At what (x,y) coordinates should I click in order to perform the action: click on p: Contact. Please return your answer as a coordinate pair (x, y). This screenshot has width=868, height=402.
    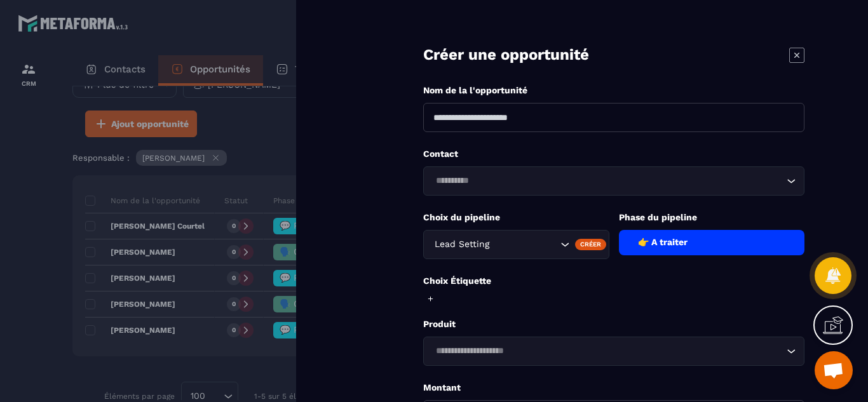
    Looking at the image, I should click on (614, 153).